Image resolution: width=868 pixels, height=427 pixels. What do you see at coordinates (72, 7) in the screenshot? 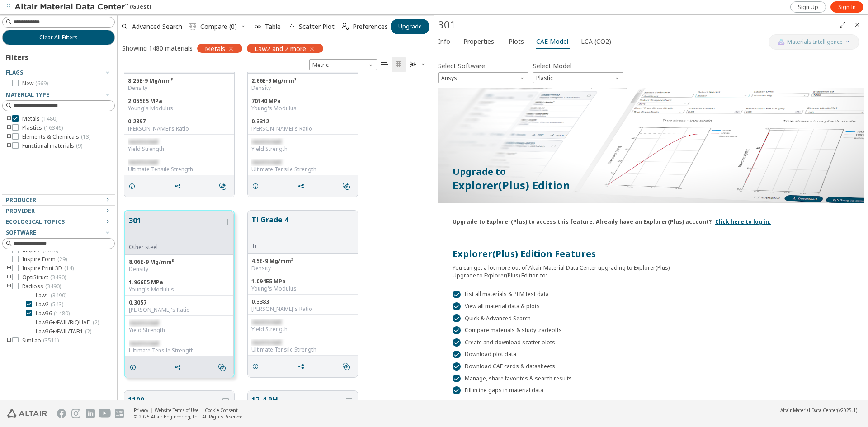
I see `img: Altair Material Data Center` at bounding box center [72, 7].